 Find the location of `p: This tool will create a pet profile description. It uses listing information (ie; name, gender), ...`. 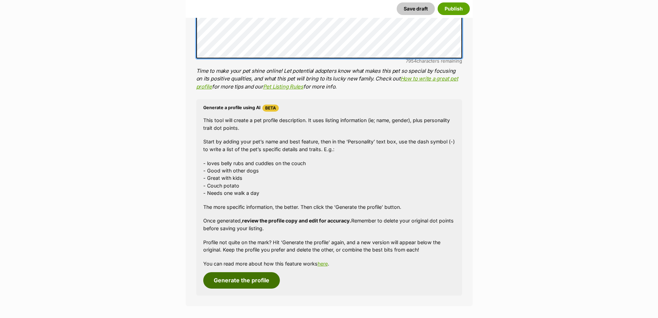

p: This tool will create a pet profile description. It uses listing information (ie; name, gender), ... is located at coordinates (329, 124).